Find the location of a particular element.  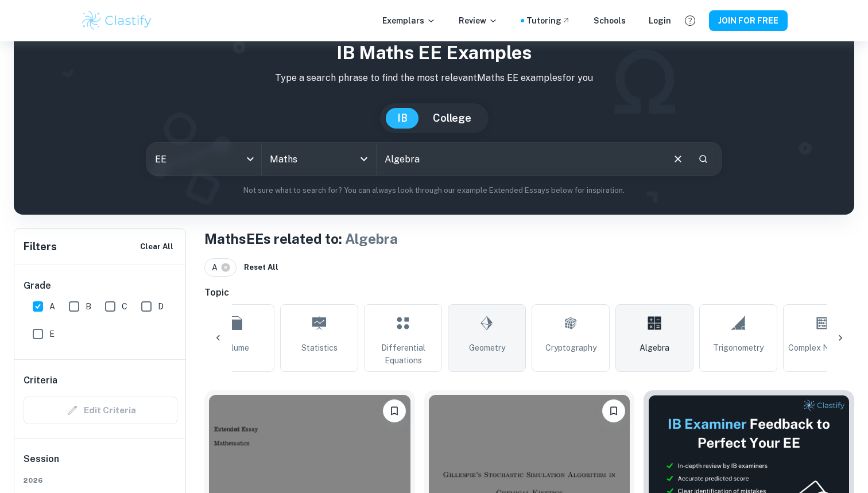

button: Help and Feedback is located at coordinates (690, 20).